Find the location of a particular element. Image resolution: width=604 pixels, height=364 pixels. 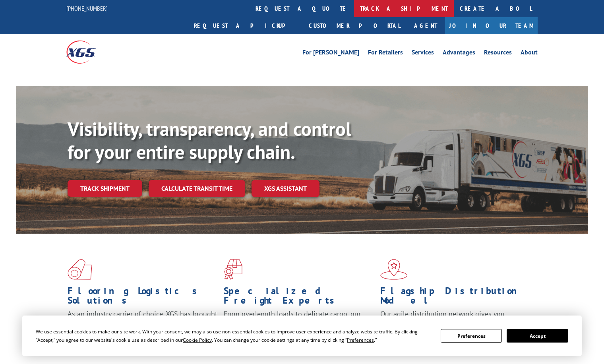

div: Cookie Consent Prompt is located at coordinates (302, 336).